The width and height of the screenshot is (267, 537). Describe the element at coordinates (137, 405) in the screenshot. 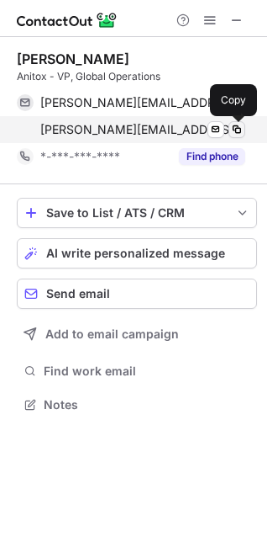

I see `button: Notes` at that location.